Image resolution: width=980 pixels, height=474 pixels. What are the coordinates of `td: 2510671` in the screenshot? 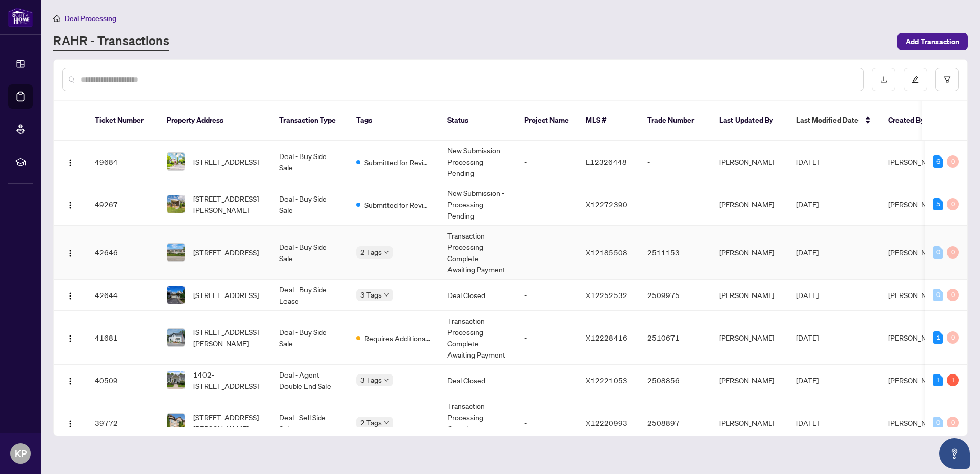 It's located at (675, 337).